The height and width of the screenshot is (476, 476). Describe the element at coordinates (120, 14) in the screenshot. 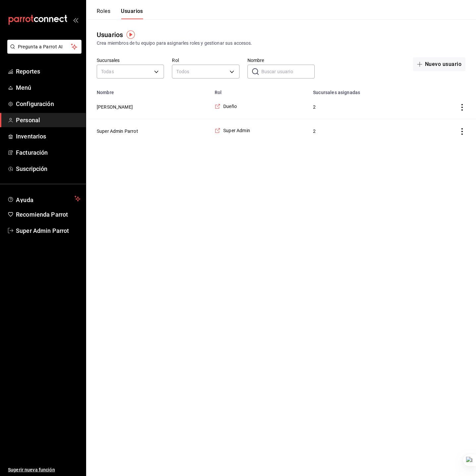

I see `div: navigation tabs` at that location.